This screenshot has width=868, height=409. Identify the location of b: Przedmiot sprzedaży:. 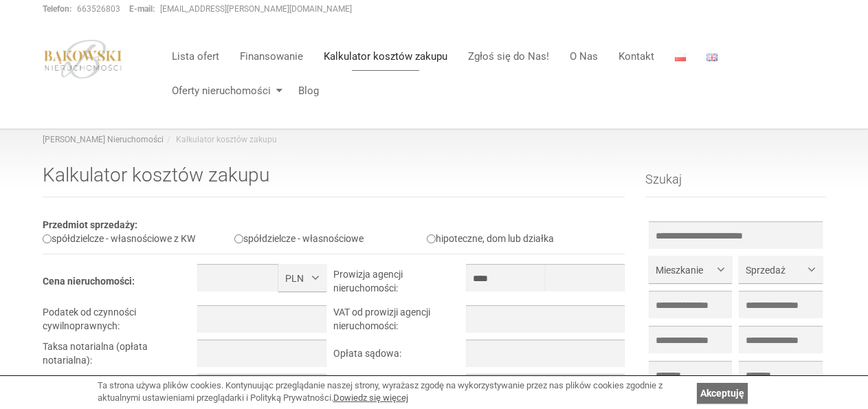
(90, 224).